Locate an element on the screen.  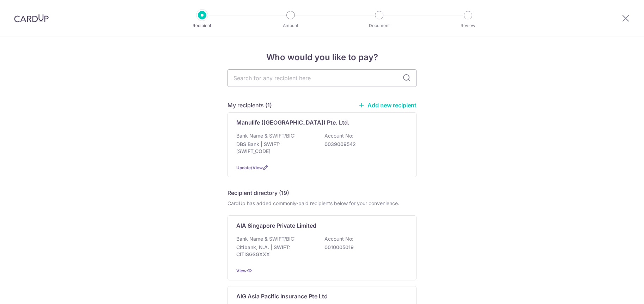
h4: Who would you like to pay? is located at coordinates (322, 58).